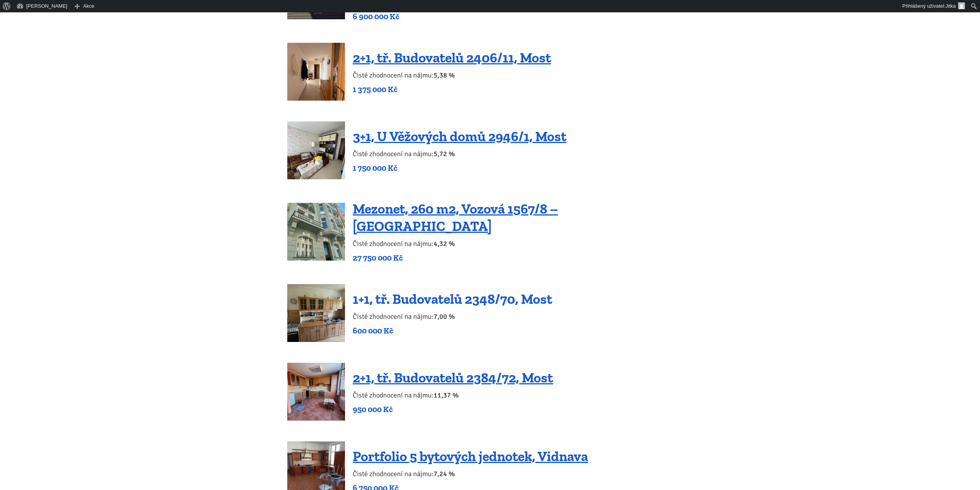 This screenshot has height=490, width=980. Describe the element at coordinates (950, 6) in the screenshot. I see `span: Jitka` at that location.